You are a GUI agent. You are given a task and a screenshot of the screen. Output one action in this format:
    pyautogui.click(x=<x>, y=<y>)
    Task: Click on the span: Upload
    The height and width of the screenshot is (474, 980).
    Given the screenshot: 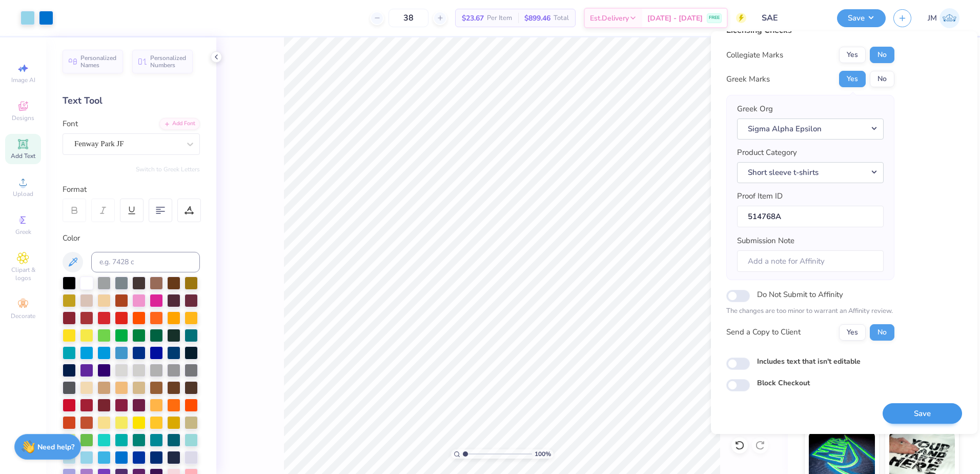 What is the action you would take?
    pyautogui.click(x=23, y=194)
    